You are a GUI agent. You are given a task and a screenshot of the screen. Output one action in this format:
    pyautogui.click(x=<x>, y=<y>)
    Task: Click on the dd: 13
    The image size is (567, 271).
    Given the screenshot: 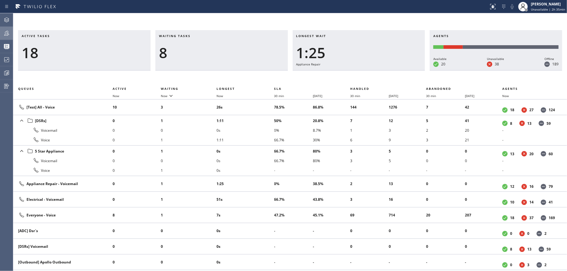 What is the action you would take?
    pyautogui.click(x=529, y=249)
    